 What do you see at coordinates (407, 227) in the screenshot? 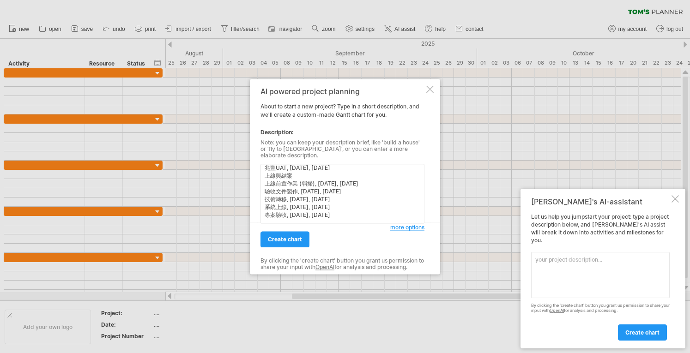
I see `span: more options` at bounding box center [407, 227].